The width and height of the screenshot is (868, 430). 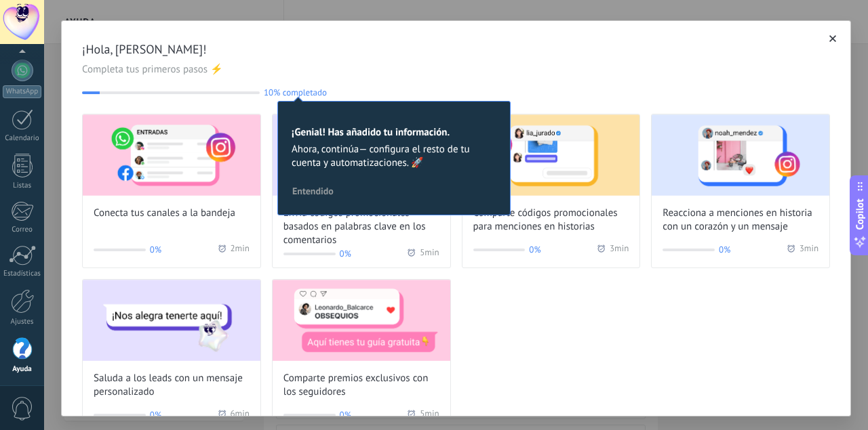 I want to click on img: Share promo codes for story mentions, so click(x=551, y=155).